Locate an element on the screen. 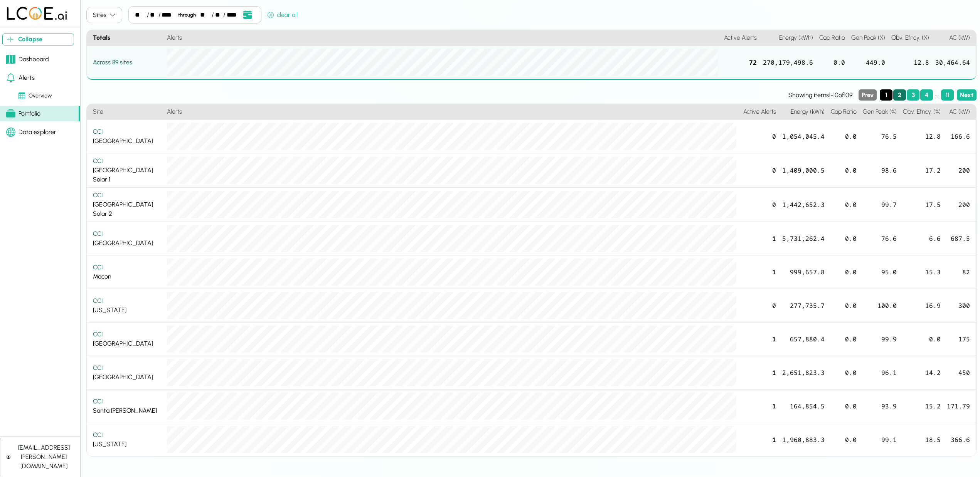 The height and width of the screenshot is (477, 980). div: 99.7 is located at coordinates (880, 205).